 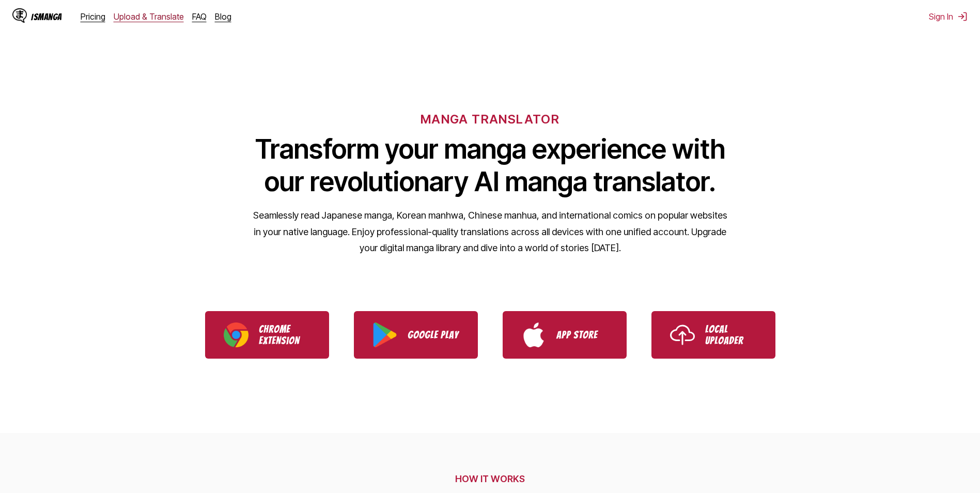 What do you see at coordinates (490, 478) in the screenshot?
I see `h2: HOW IT WORKS` at bounding box center [490, 478].